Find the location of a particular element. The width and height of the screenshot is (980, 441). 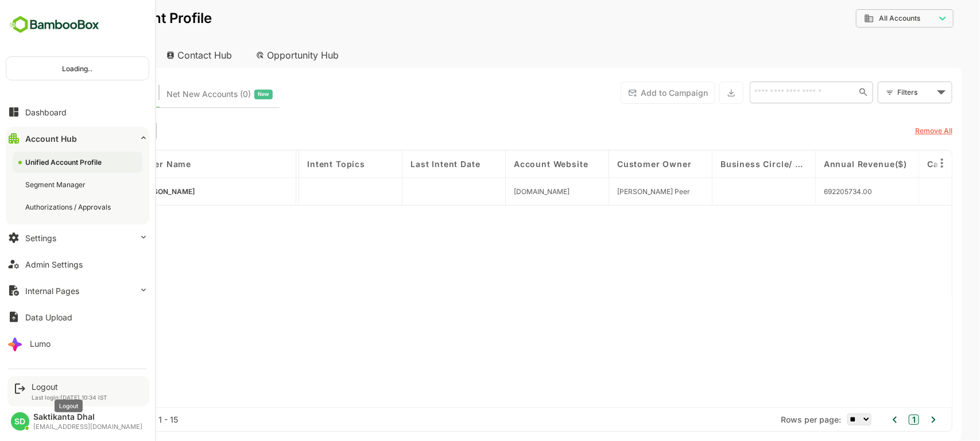

p: Unified Account Profile is located at coordinates (95, 18).